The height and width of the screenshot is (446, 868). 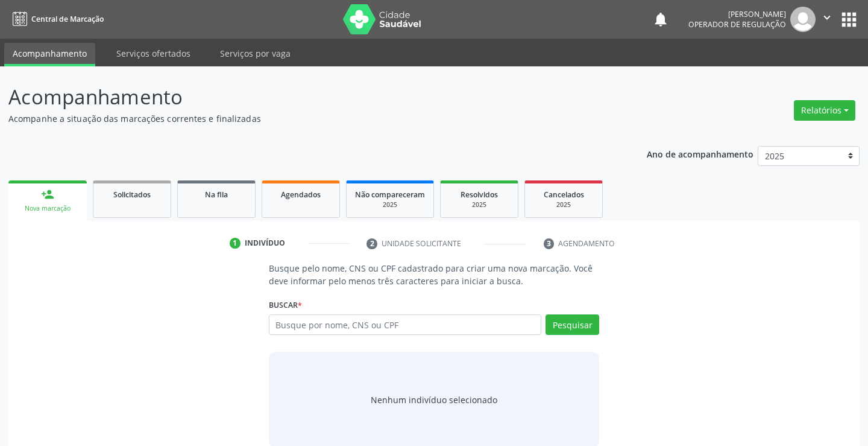 I want to click on span: Solicitados, so click(x=132, y=194).